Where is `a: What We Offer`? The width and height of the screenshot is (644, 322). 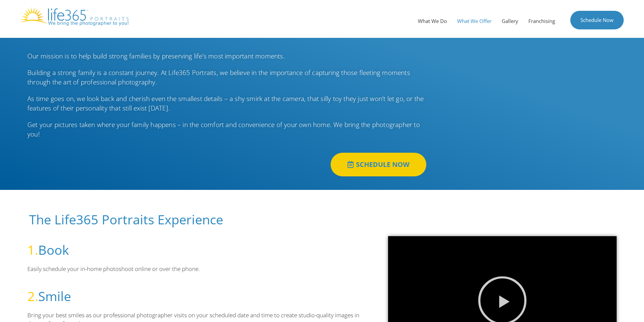
a: What We Offer is located at coordinates (474, 21).